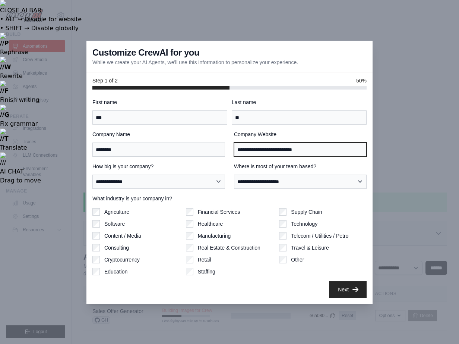 The width and height of the screenshot is (459, 344). I want to click on label: Consulting, so click(117, 248).